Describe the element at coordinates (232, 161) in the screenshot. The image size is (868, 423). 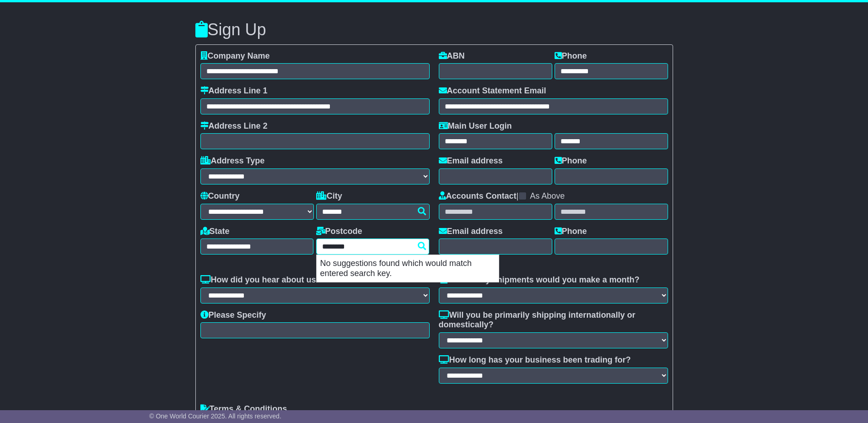
I see `label: Address Type` at that location.